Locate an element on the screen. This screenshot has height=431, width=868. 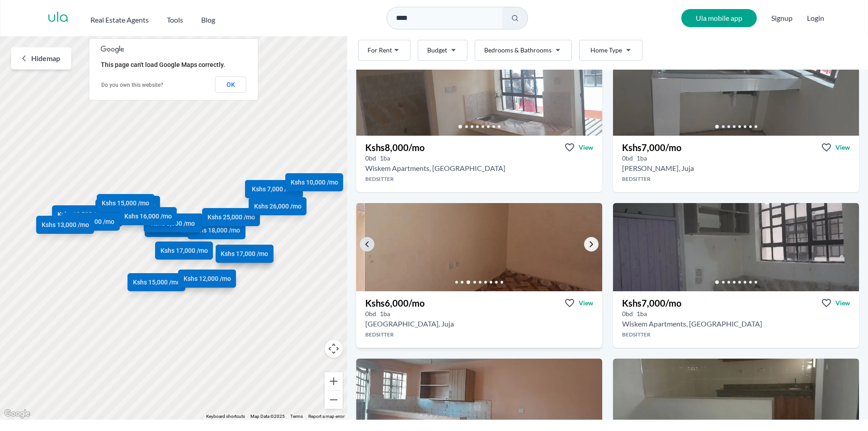
span: Kshs 10,000 /mo is located at coordinates (314, 182).